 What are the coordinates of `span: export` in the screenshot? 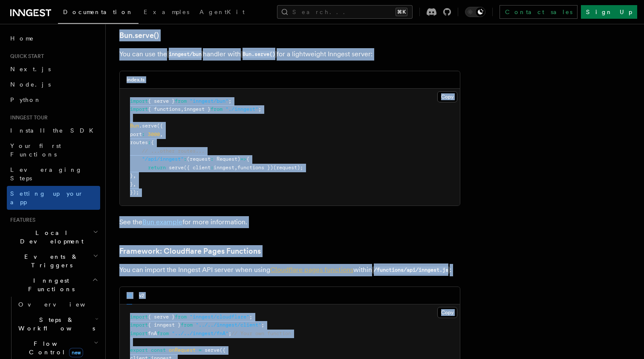 It's located at (139, 350).